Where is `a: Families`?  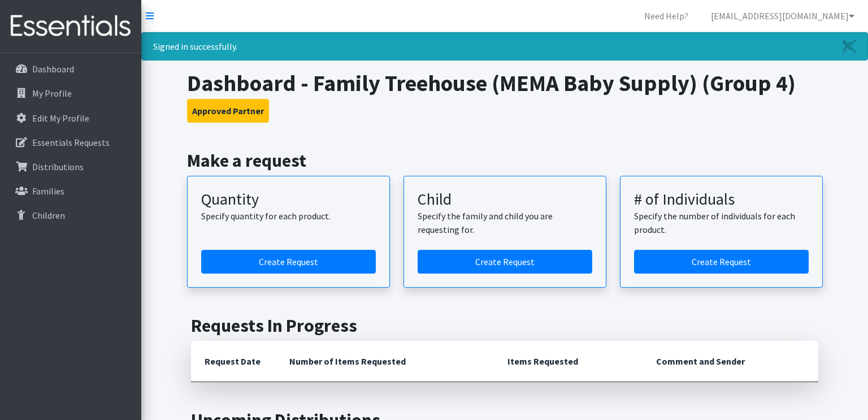
a: Families is located at coordinates (71, 191).